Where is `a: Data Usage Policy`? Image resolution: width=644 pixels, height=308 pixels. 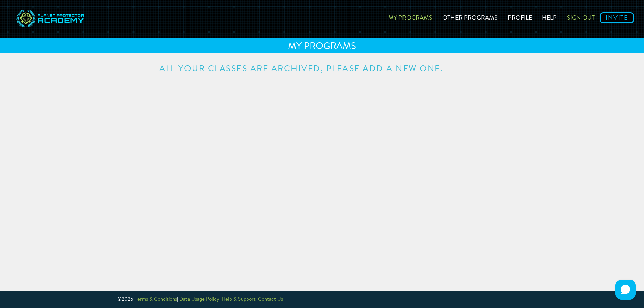 a: Data Usage Policy is located at coordinates (199, 299).